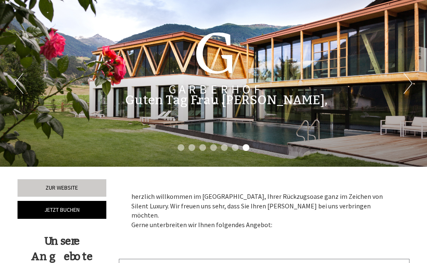 The image size is (427, 263). Describe the element at coordinates (62, 210) in the screenshot. I see `a: Jetzt buchen` at that location.